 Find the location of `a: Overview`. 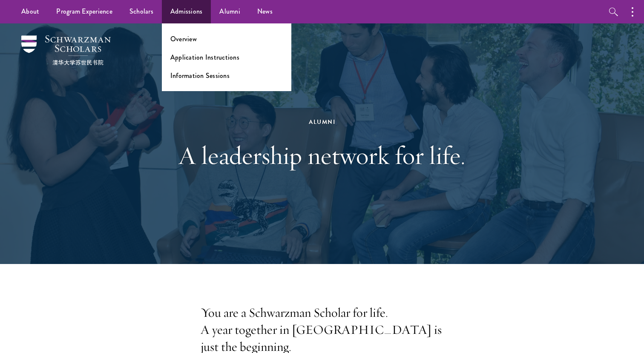

a: Overview is located at coordinates (184, 39).